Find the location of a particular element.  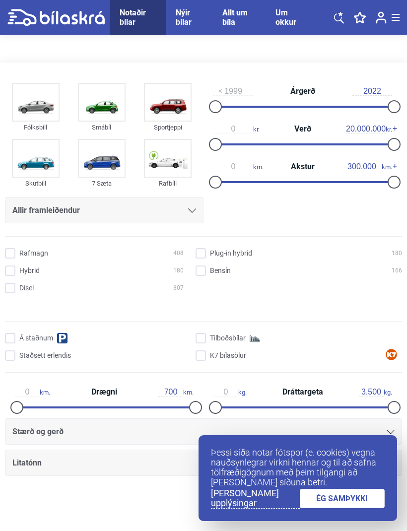

div: Sportjeppi is located at coordinates (168, 127).